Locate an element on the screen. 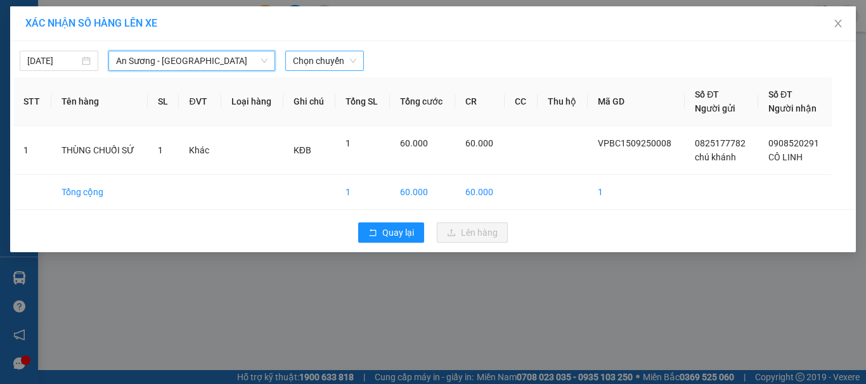  th: Loại hàng is located at coordinates (252, 101).